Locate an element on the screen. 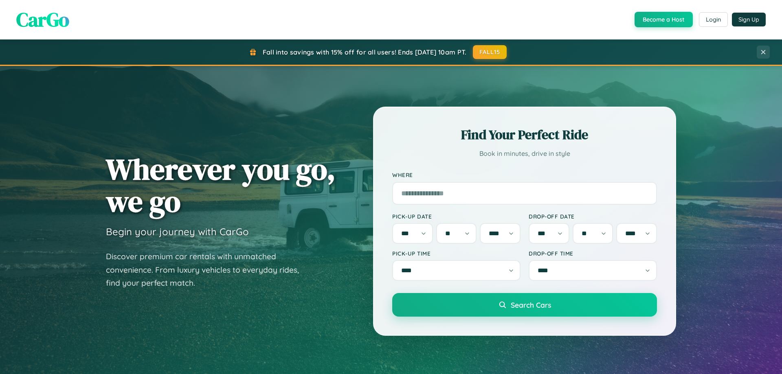 The height and width of the screenshot is (374, 782). button: Sign Up is located at coordinates (749, 20).